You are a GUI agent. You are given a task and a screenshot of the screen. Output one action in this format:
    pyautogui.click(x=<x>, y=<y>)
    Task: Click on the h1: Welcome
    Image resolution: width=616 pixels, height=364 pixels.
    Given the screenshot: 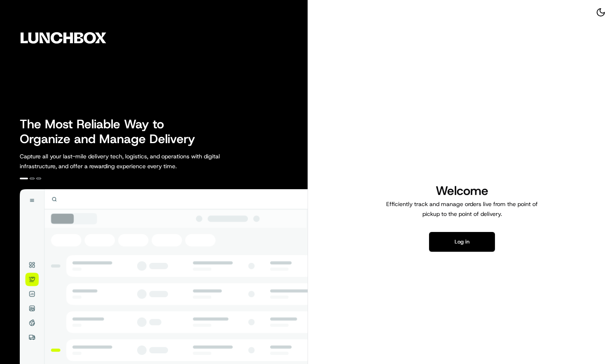 What is the action you would take?
    pyautogui.click(x=462, y=191)
    